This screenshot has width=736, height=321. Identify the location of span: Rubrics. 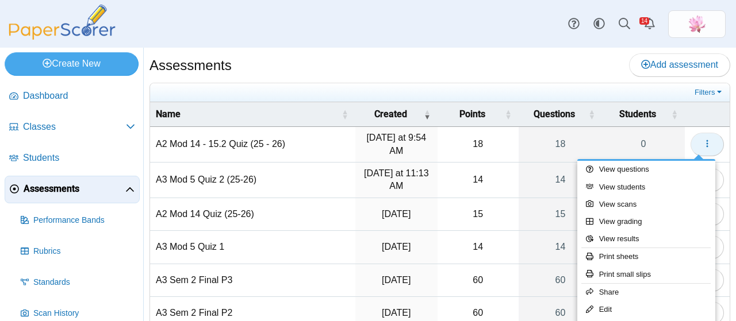
(84, 252).